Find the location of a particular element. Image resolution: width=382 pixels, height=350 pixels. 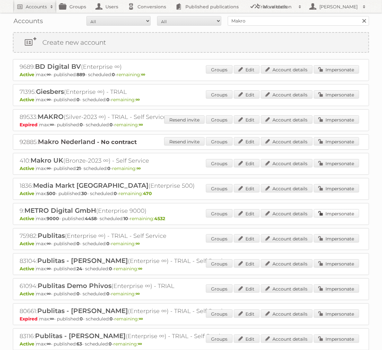

h2: 89533: (Silver-2023 ∞) - TRIAL - Self Service is located at coordinates (132, 117).